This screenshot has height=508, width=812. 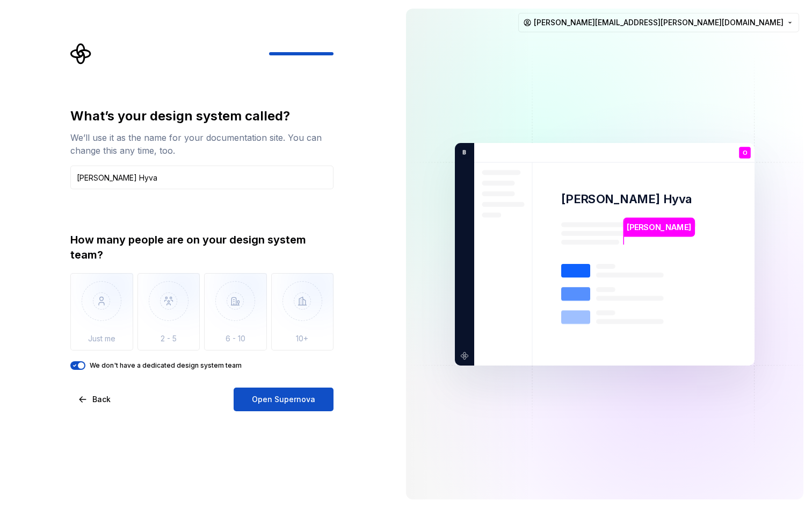 What do you see at coordinates (202, 116) in the screenshot?
I see `div: What’s your design system called?` at bounding box center [202, 116].